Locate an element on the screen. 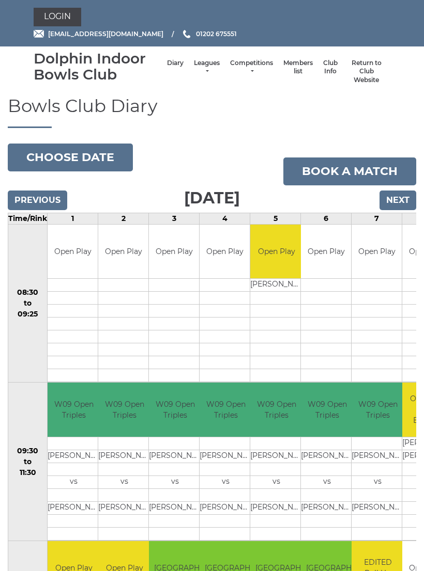  td: 5 is located at coordinates (275, 218).